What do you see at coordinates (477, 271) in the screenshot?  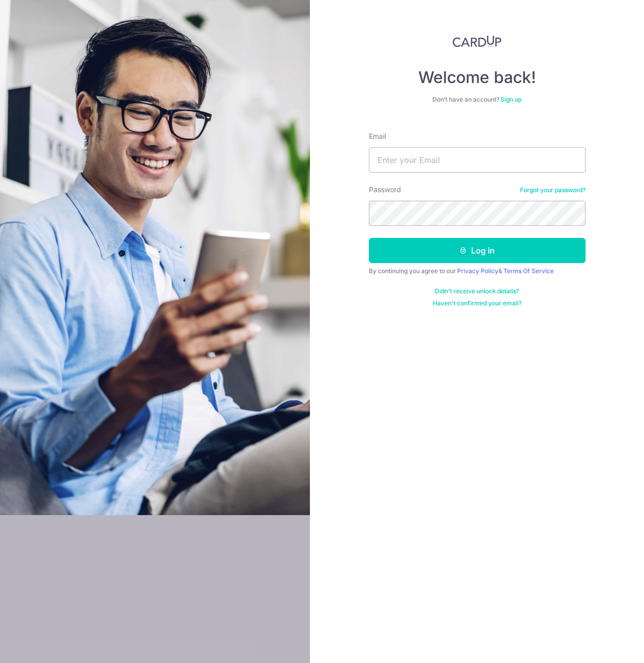 I see `a: Privacy Policy` at bounding box center [477, 271].